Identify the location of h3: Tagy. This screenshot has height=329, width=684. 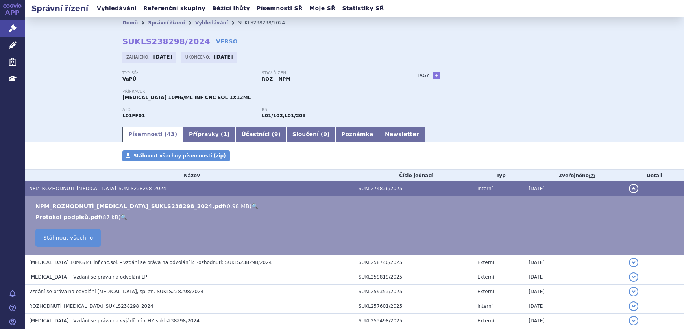
(423, 76).